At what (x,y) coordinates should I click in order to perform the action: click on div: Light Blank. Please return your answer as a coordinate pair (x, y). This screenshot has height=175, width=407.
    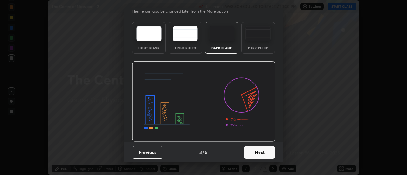
    Looking at the image, I should click on (149, 48).